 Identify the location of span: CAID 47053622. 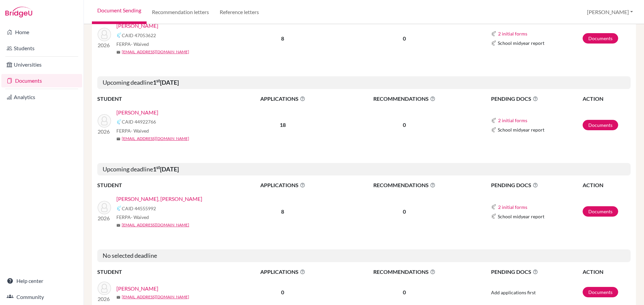
(139, 35).